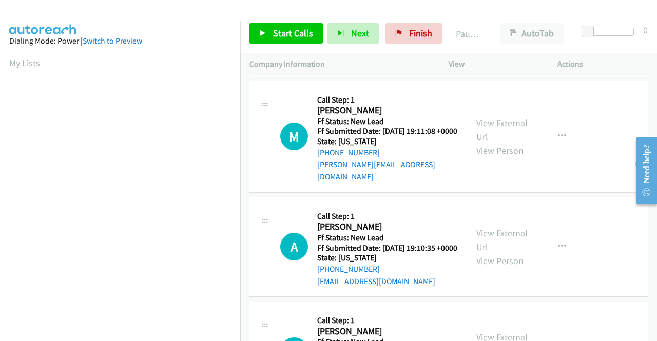 This screenshot has height=341, width=657. I want to click on div: Open Resource Center, so click(18, 41).